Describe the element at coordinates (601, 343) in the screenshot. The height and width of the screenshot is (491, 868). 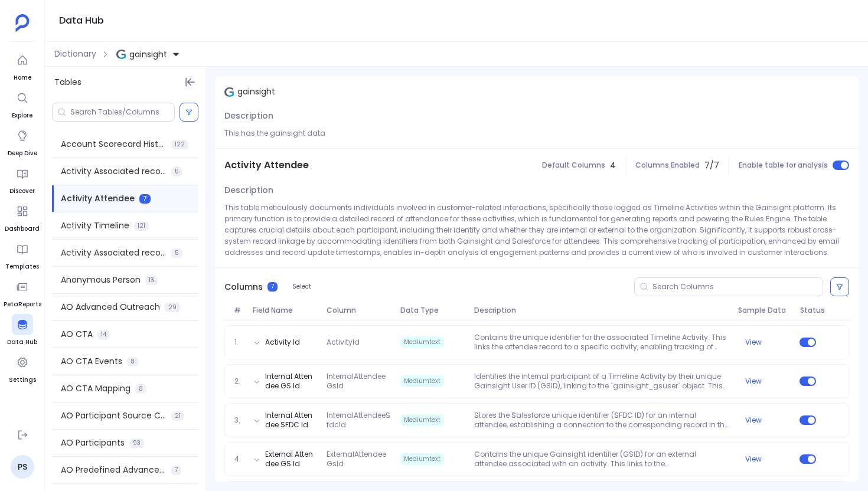
I see `p: Contains the unique identifier for the associated Timeline Activity. This links the attendee reco...` at that location.